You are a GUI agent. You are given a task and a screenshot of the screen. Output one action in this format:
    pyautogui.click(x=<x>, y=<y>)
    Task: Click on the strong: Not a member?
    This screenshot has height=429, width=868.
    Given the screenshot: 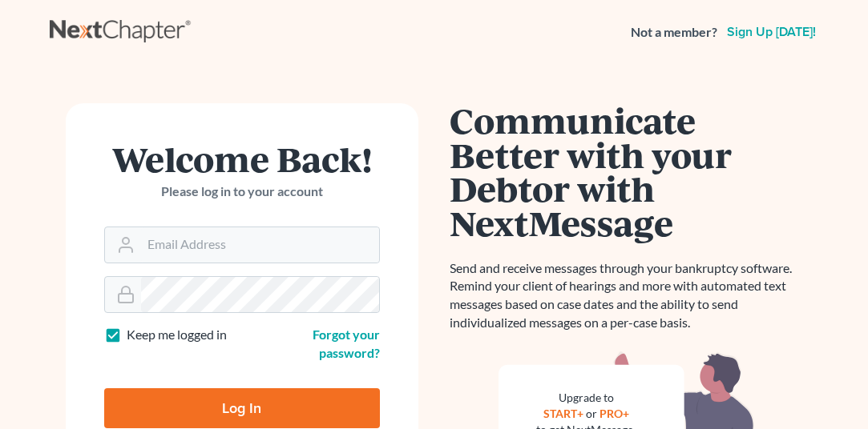 What is the action you would take?
    pyautogui.click(x=674, y=32)
    